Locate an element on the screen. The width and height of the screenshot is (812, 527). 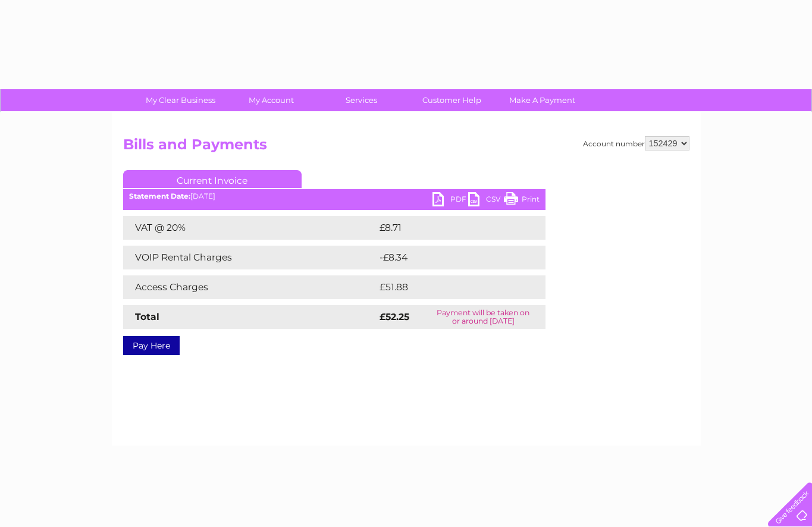
td: £51.88 is located at coordinates (448, 287).